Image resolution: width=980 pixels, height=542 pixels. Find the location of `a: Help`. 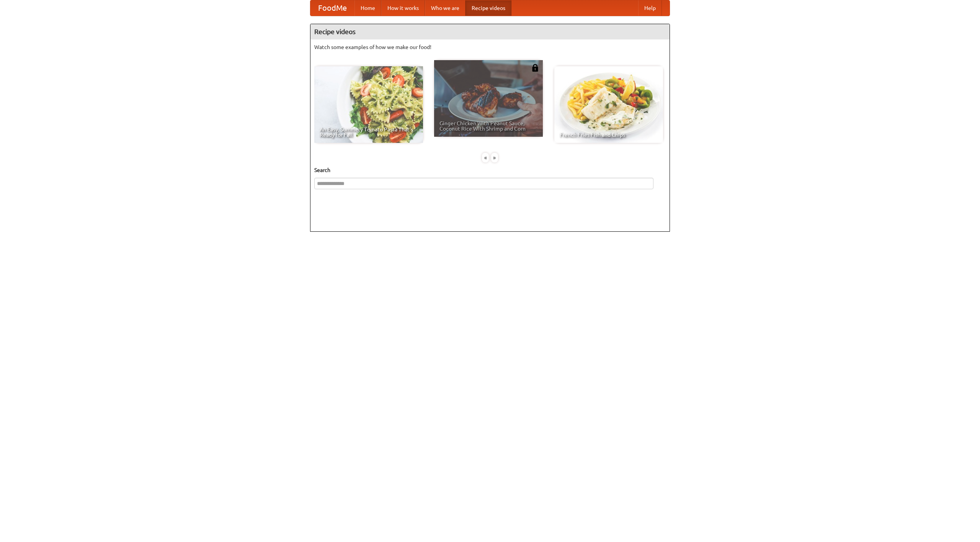

a: Help is located at coordinates (650, 8).